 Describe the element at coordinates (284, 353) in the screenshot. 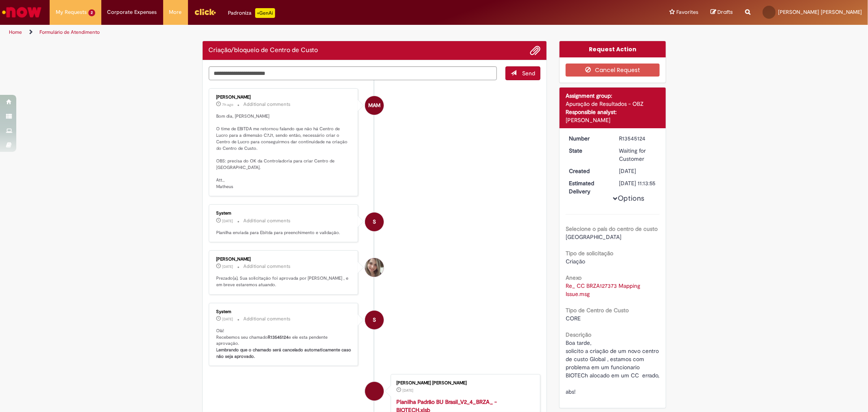

I see `b: Lembrando que o chamado será cancelado automaticamente caso não seja aprovado.` at that location.